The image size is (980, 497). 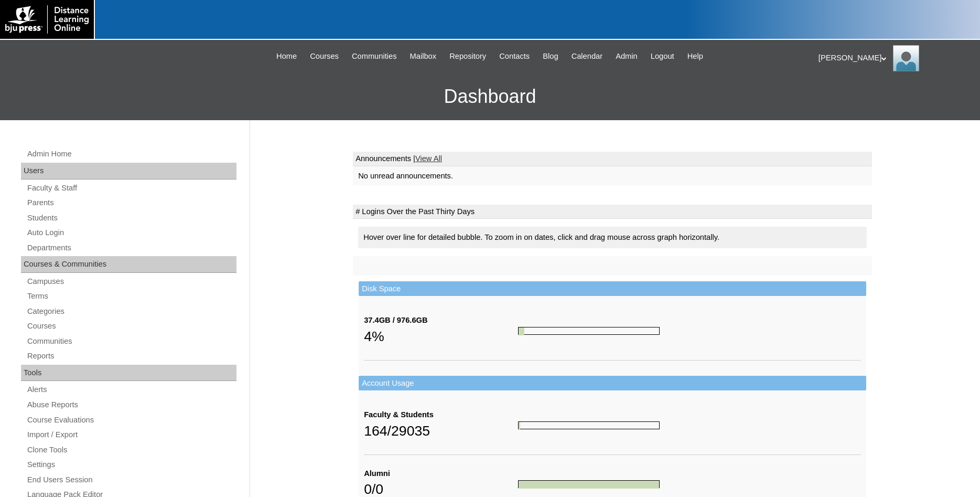 I want to click on a: Abuse Reports, so click(x=131, y=405).